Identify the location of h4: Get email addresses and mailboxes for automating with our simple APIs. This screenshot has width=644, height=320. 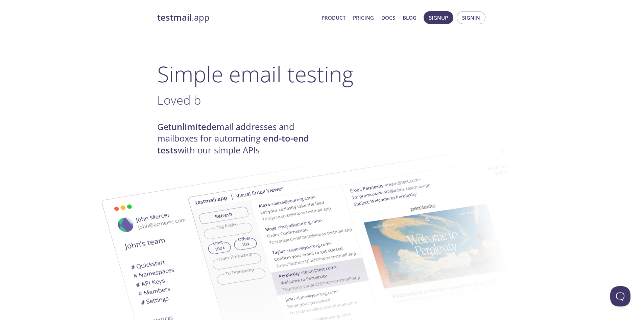
(240, 138).